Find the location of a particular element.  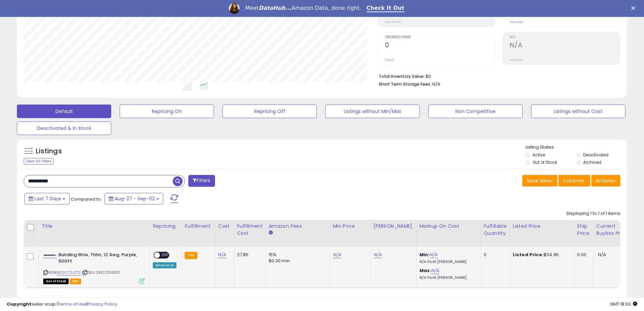

span: | SKU: SW21204301 is located at coordinates (101, 273).